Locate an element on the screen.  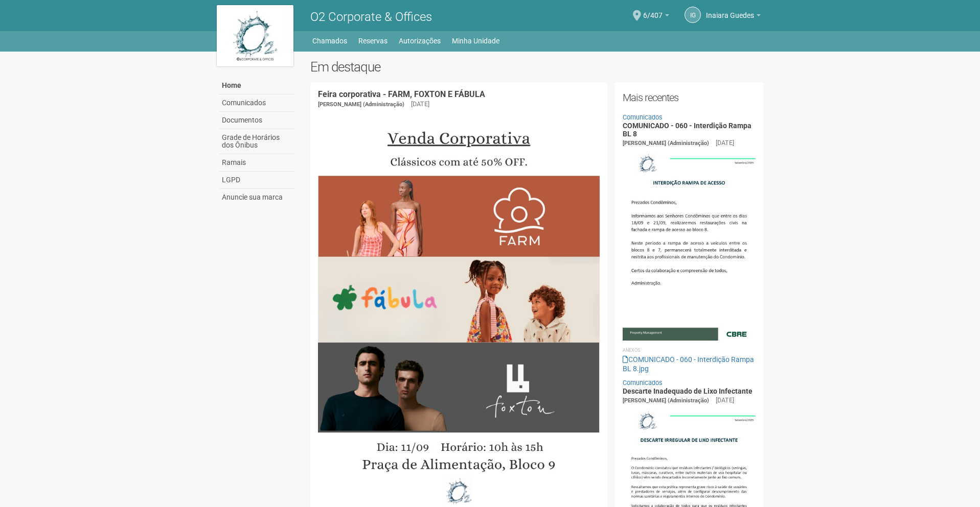
a: Anuncie sua marca is located at coordinates (257, 197).